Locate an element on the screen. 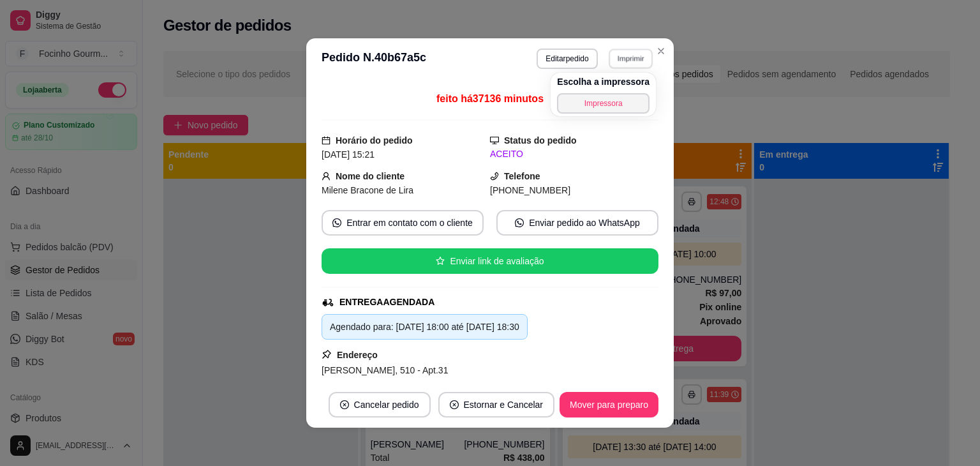 This screenshot has height=466, width=980. span: pushpin is located at coordinates (327, 354).